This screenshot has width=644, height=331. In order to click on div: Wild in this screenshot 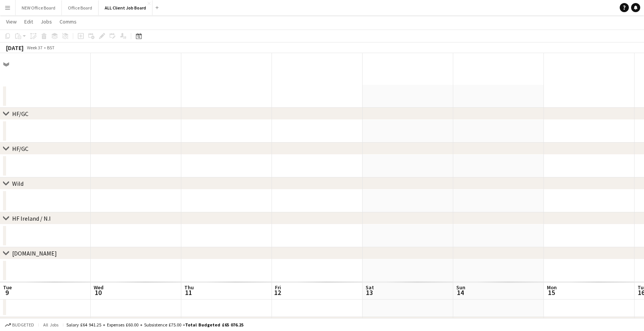, I will do `click(18, 184)`.